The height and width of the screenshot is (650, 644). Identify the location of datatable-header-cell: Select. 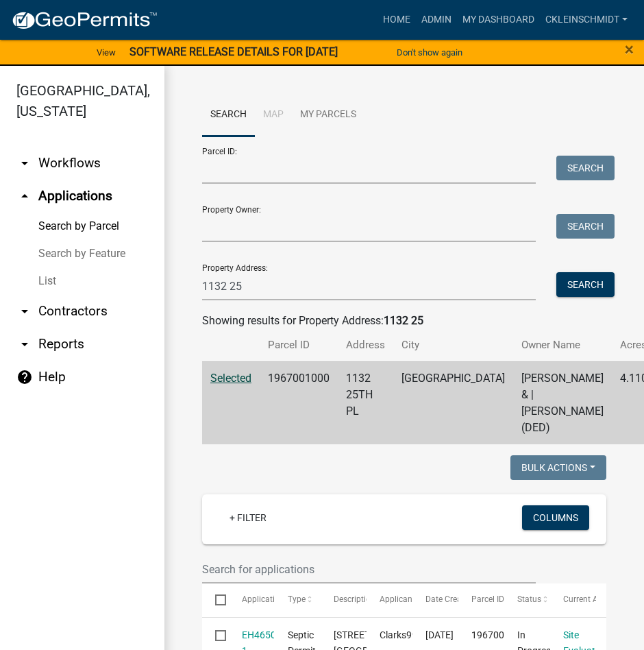
(215, 600).